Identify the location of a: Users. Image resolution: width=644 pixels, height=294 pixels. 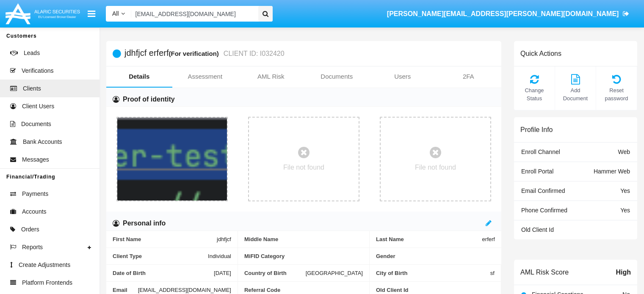
(402, 77).